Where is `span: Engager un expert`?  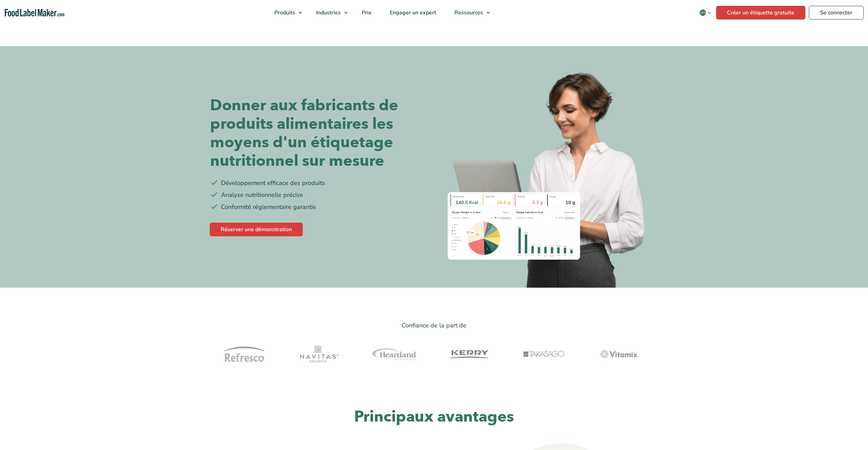 span: Engager un expert is located at coordinates (413, 13).